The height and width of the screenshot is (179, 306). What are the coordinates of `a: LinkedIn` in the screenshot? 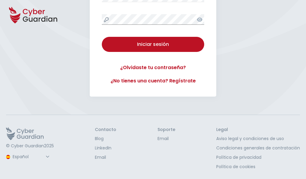 It's located at (105, 148).